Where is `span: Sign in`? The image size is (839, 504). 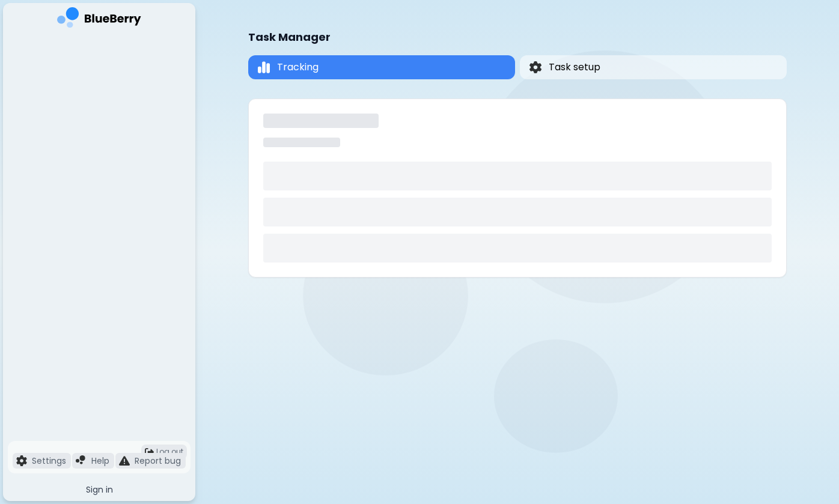 span: Sign in is located at coordinates (99, 490).